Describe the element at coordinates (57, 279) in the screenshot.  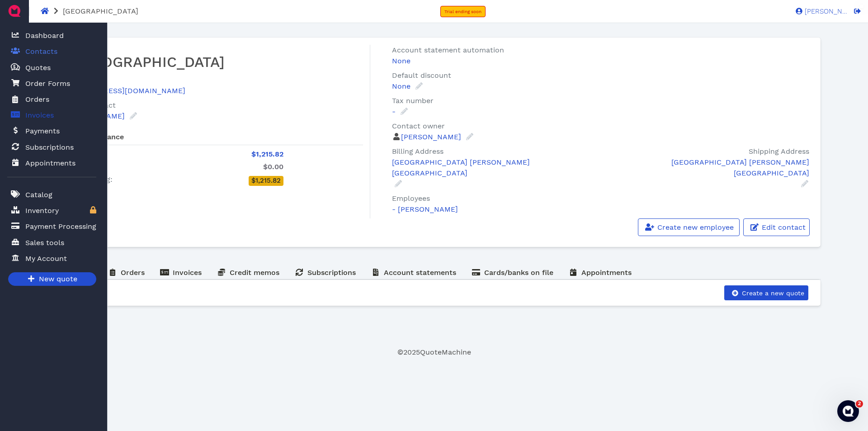
I see `span: New quote` at that location.